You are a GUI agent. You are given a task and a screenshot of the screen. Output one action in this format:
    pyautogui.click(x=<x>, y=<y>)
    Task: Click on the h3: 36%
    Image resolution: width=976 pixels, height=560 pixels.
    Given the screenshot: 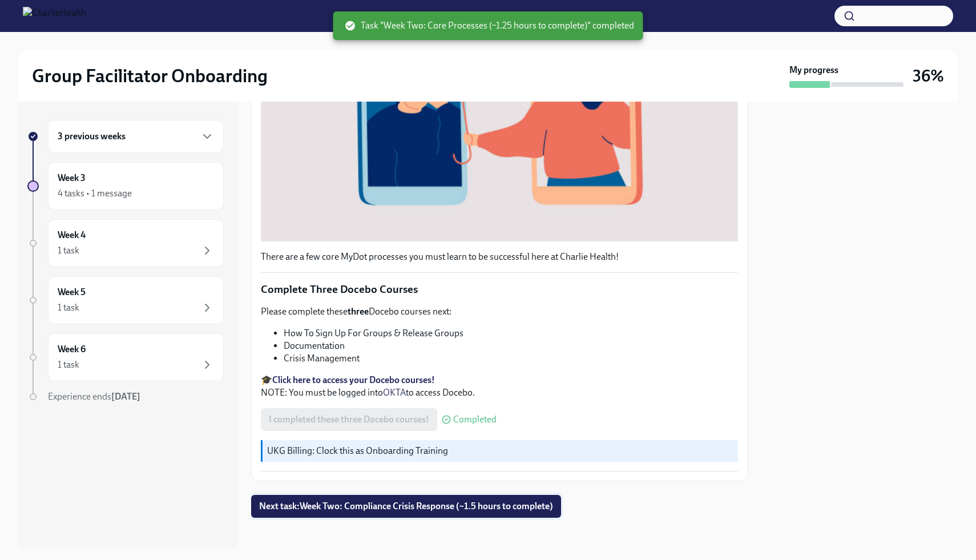 What is the action you would take?
    pyautogui.click(x=928, y=76)
    